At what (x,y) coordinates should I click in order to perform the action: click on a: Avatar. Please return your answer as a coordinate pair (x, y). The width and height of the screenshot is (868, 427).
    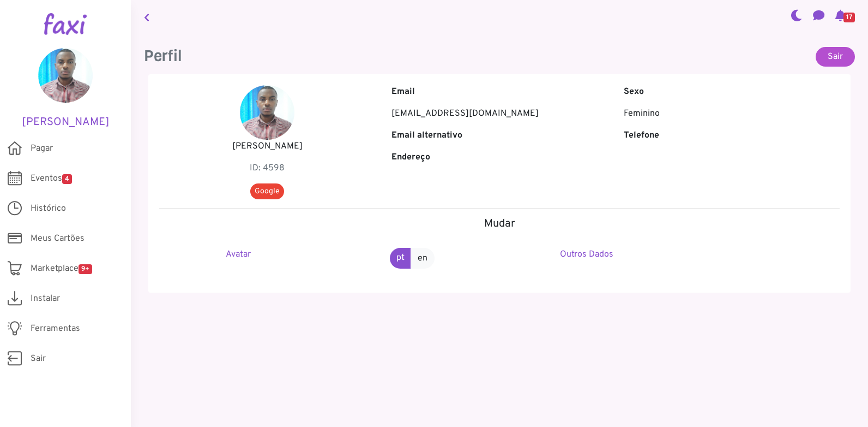
    Looking at the image, I should click on (238, 254).